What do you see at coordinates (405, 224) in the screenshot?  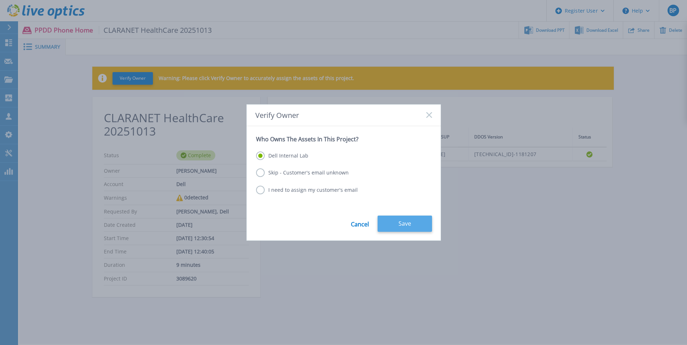 I see `button: Save` at bounding box center [405, 224].